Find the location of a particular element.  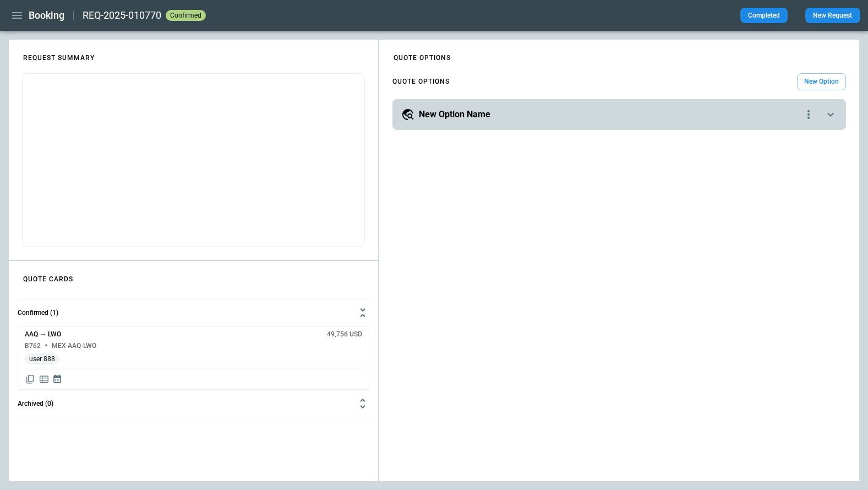

h4: REQUEST SUMMARY is located at coordinates (59, 54).